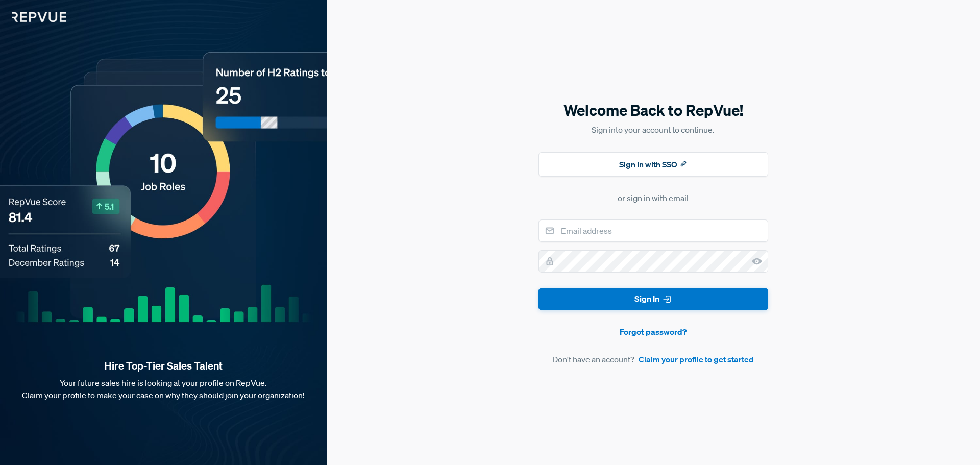 The height and width of the screenshot is (465, 980). Describe the element at coordinates (653, 130) in the screenshot. I see `p: Sign into your account to continue.` at that location.